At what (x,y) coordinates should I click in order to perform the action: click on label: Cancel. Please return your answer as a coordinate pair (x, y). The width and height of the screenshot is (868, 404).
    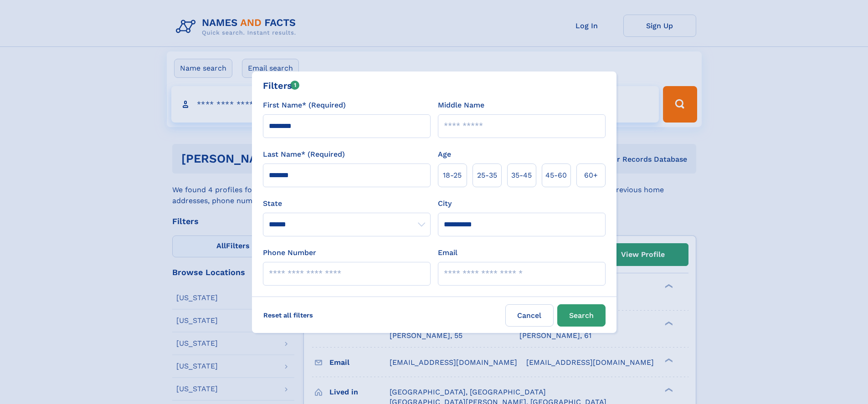
    Looking at the image, I should click on (529, 315).